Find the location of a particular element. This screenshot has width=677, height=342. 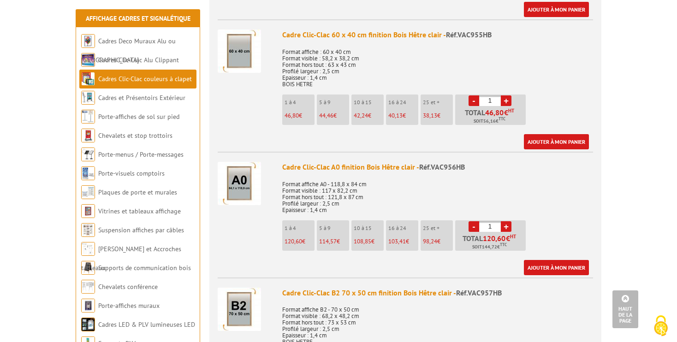

p: Format affiche : 60 x 40 cm Format visible : 58,2 x 38,2 cm Format hors tout : 63 x 43 cm Profilé... is located at coordinates (438, 65).